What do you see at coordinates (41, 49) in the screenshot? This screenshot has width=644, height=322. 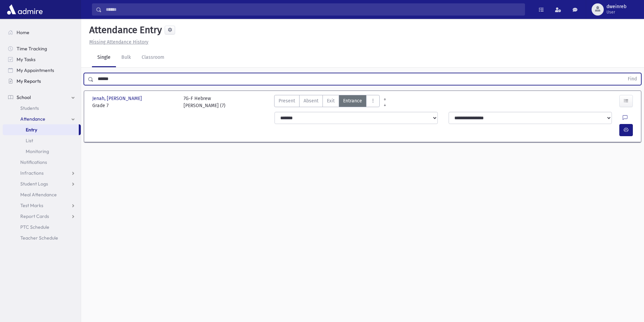 I see `a: Time Tracking` at bounding box center [41, 49].